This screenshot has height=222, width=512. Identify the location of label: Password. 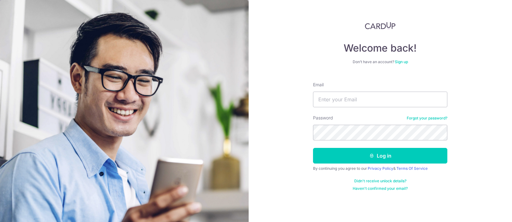
(323, 118).